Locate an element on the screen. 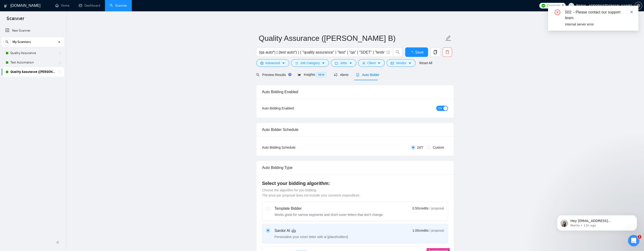 The width and height of the screenshot is (644, 251). button: userClientcaret-down is located at coordinates (372, 63).